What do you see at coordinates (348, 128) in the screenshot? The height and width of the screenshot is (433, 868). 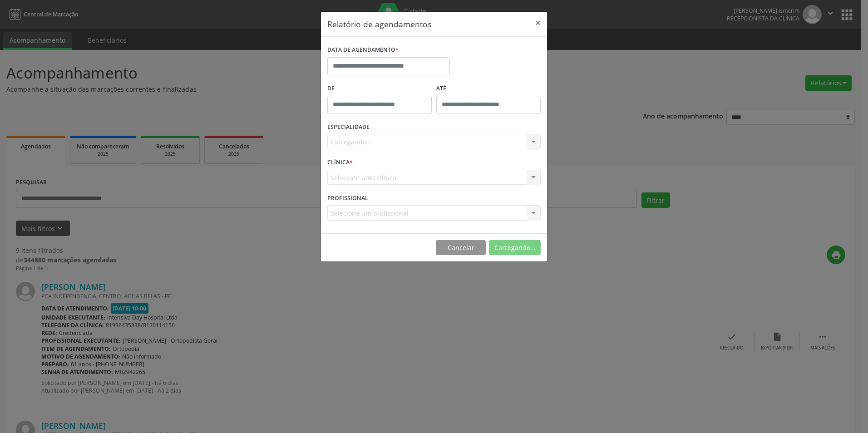 I see `label: ESPECIALIDADE` at bounding box center [348, 128].